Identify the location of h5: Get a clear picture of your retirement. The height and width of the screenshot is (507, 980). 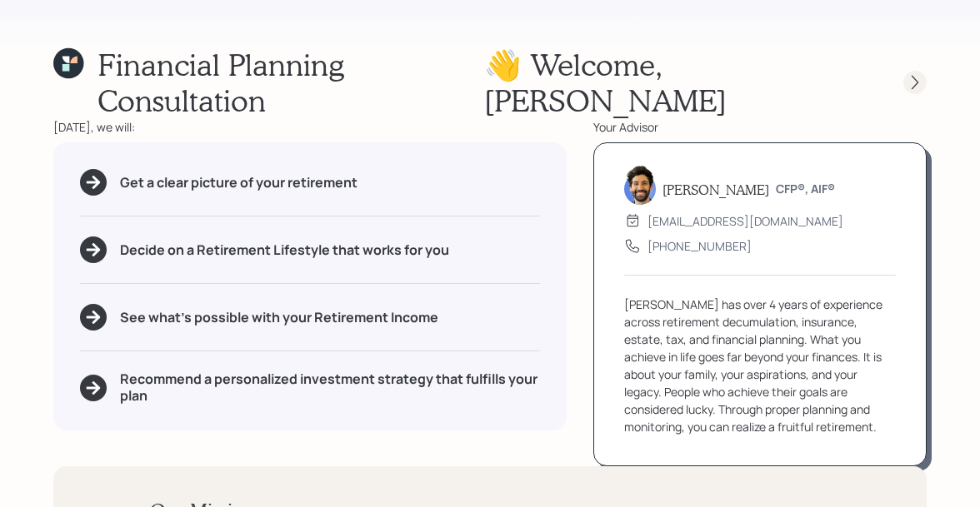
(238, 183).